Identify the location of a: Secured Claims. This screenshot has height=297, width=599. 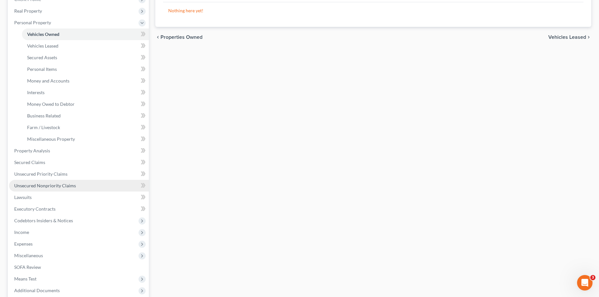
(79, 162).